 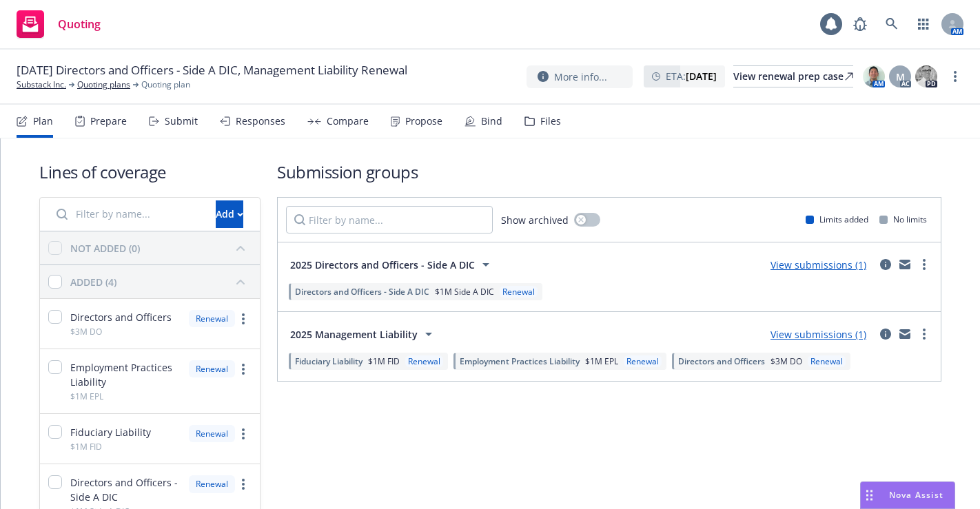 I want to click on div: NOT ADDED (0), so click(x=105, y=248).